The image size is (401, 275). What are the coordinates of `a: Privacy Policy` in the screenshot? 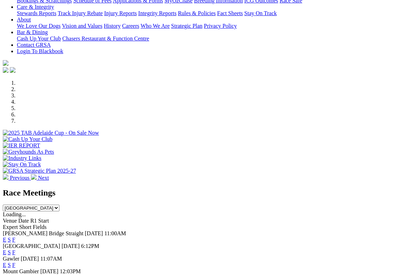 It's located at (221, 26).